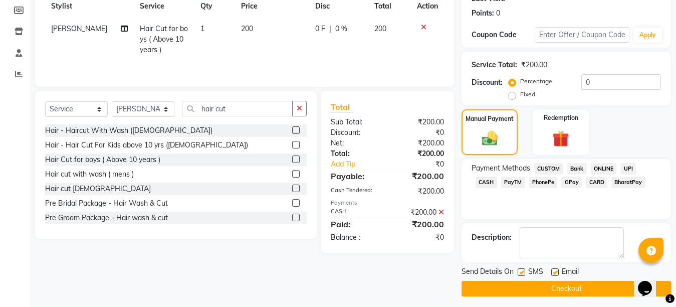 The height and width of the screenshot is (307, 676). I want to click on div: Pre Bridal Package - Hair Wash & Cut, so click(106, 203).